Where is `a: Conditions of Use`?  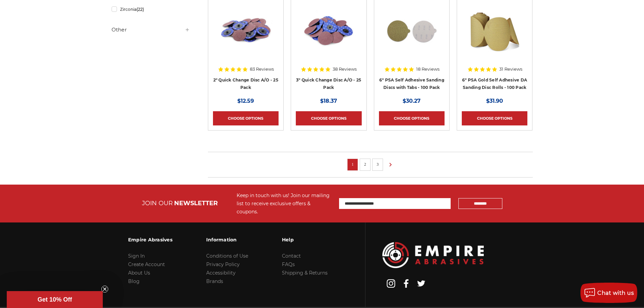 a: Conditions of Use is located at coordinates (227, 256).